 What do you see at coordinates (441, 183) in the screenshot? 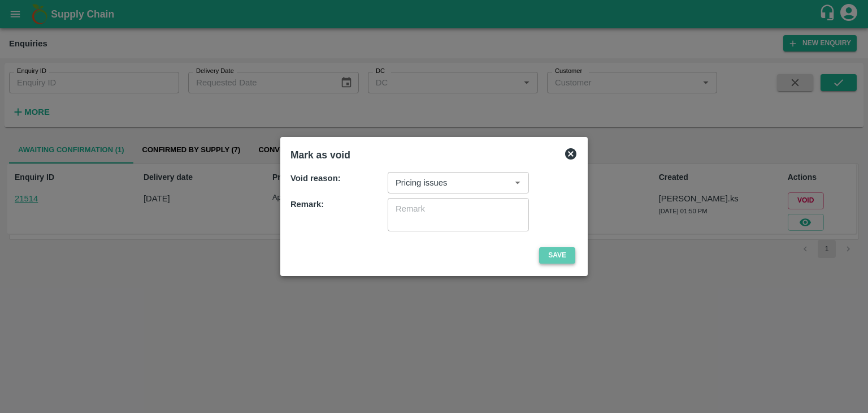
I see `input: Select Reason` at bounding box center [441, 183].